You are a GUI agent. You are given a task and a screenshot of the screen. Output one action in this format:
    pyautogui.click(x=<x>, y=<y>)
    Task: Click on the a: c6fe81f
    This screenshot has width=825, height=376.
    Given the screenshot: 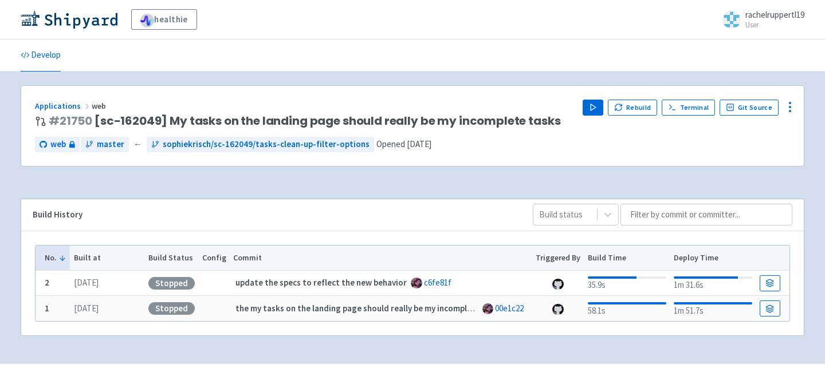 What is the action you would take?
    pyautogui.click(x=438, y=282)
    